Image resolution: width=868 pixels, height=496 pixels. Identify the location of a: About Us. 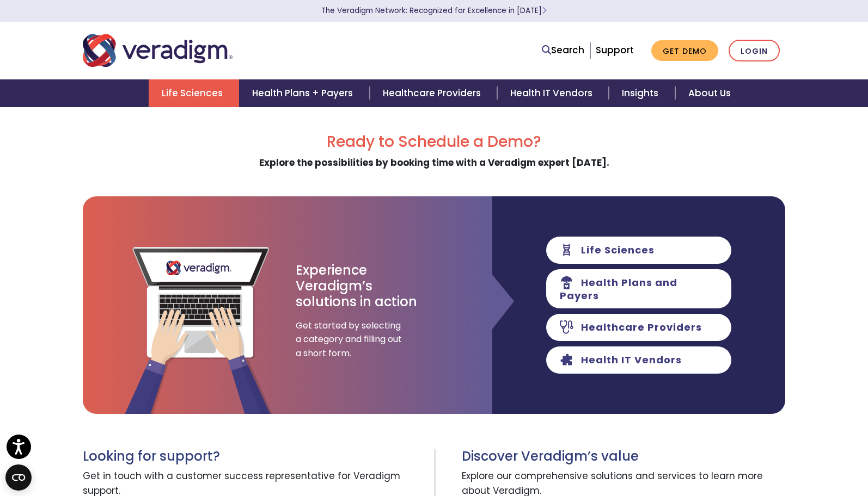
(710, 93).